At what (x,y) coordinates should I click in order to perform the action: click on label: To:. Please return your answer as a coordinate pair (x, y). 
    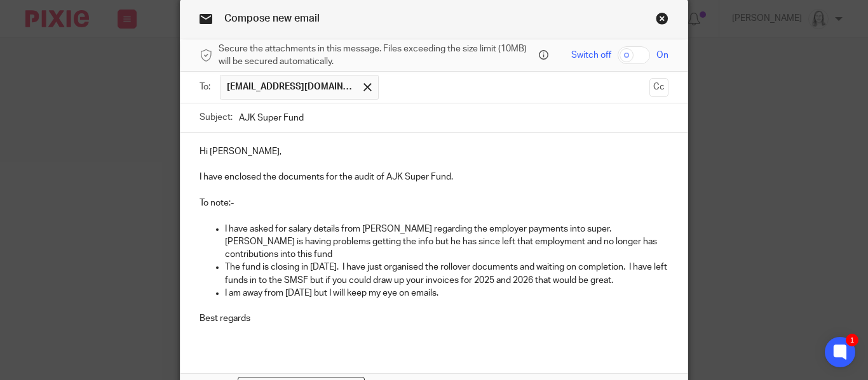
    Looking at the image, I should click on (206, 87).